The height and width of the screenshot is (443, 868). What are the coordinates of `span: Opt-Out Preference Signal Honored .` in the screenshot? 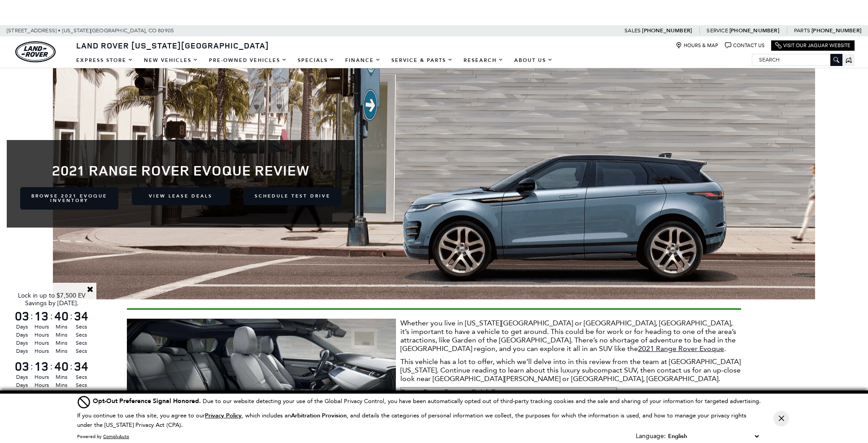 It's located at (148, 401).